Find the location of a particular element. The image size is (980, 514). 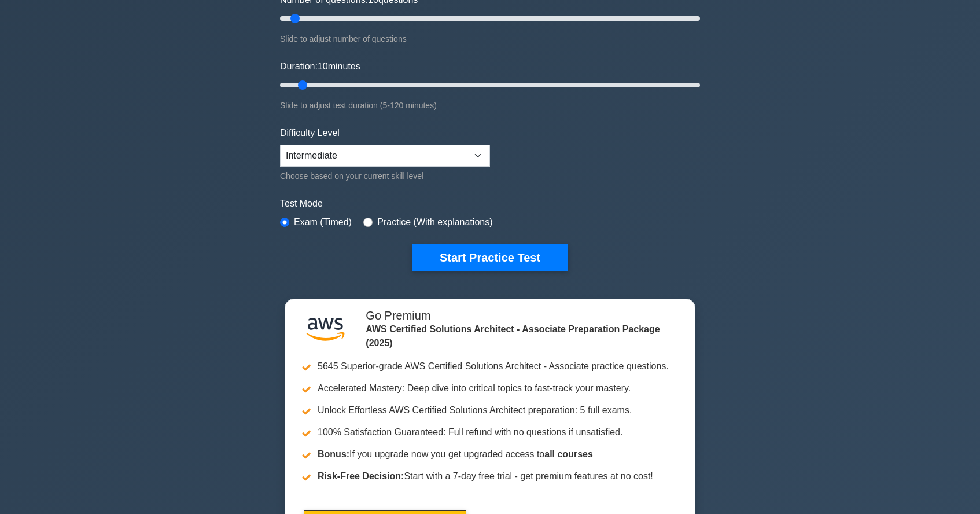

label: Difficulty Level is located at coordinates (310, 133).